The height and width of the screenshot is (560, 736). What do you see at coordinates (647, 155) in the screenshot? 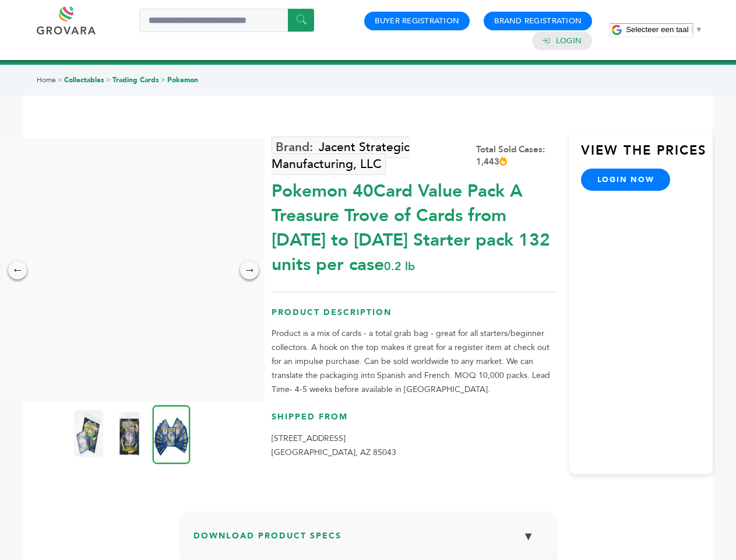
I see `h3: View the Prices` at bounding box center [647, 155].